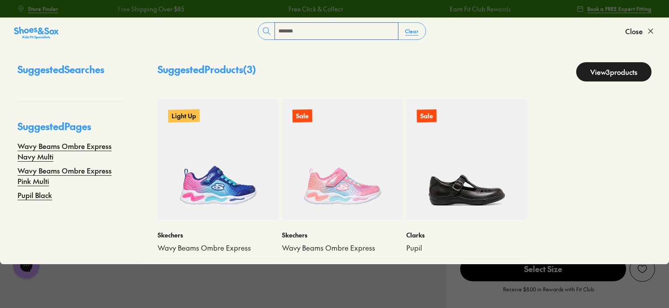 The image size is (669, 308). Describe the element at coordinates (38, 9) in the screenshot. I see `a: Store Finder` at that location.